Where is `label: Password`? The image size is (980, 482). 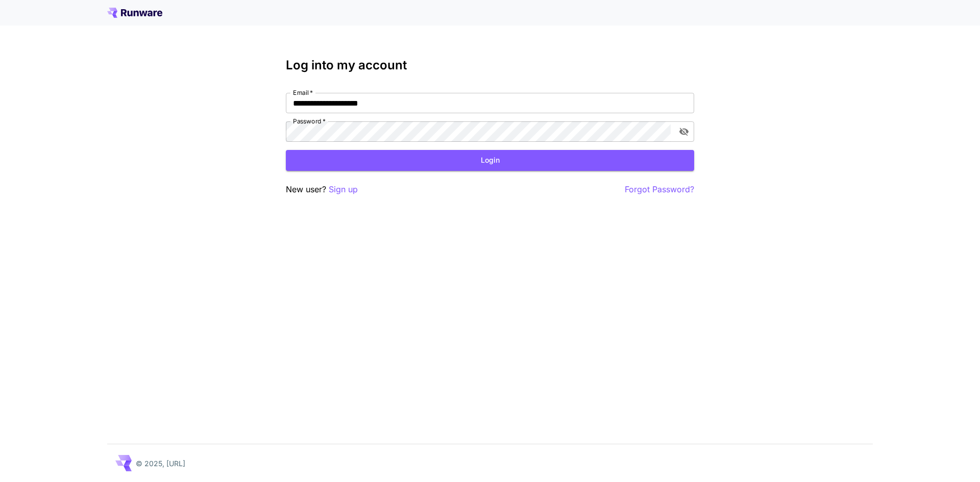 label: Password is located at coordinates (309, 121).